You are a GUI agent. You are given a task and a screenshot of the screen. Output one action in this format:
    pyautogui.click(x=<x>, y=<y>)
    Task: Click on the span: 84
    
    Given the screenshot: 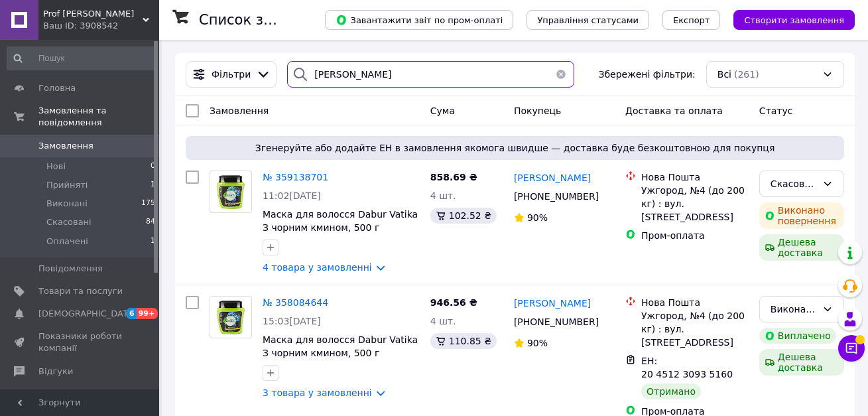 What is the action you would take?
    pyautogui.click(x=150, y=223)
    